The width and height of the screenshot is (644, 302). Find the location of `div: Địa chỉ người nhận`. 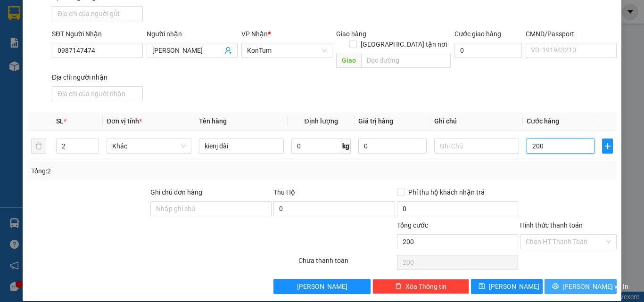

div: Địa chỉ người nhận is located at coordinates (97, 77).